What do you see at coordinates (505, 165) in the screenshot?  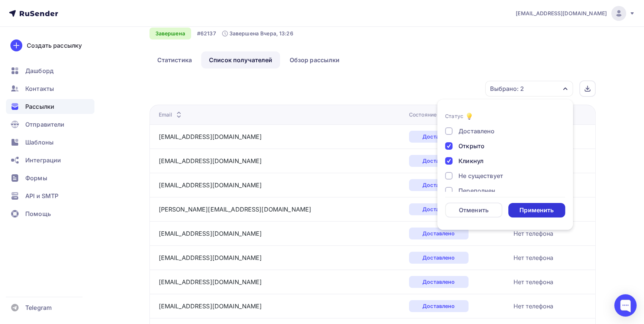 I see `ul: Выбрано: 2` at bounding box center [505, 165].